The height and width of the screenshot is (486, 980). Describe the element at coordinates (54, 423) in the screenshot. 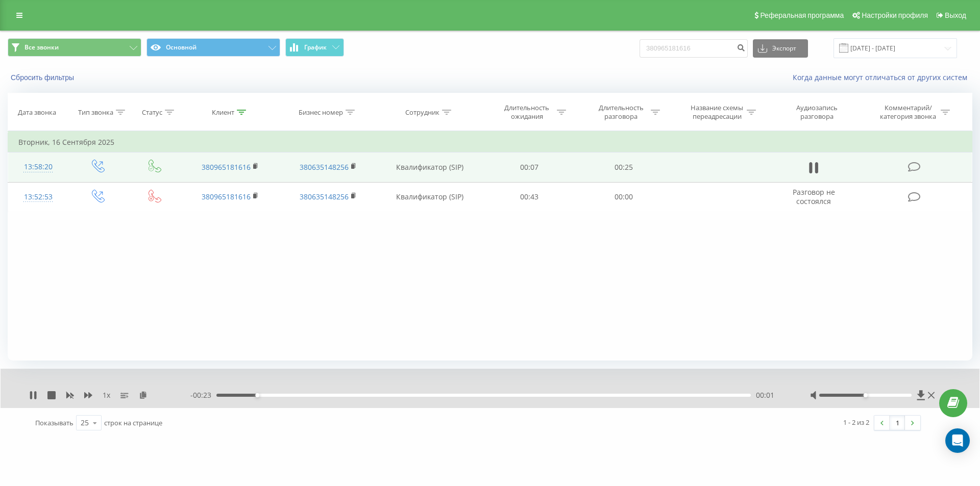

I see `span: Показывать` at that location.